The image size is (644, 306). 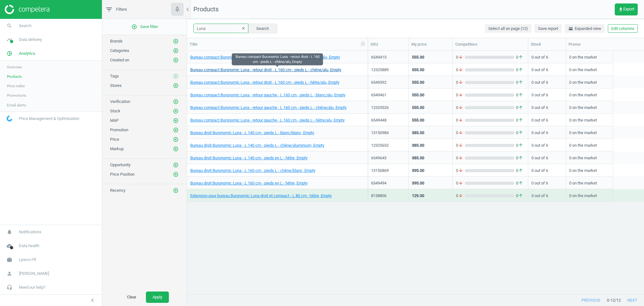 What do you see at coordinates (585, 29) in the screenshot?
I see `span: Expanded view` at bounding box center [585, 29].